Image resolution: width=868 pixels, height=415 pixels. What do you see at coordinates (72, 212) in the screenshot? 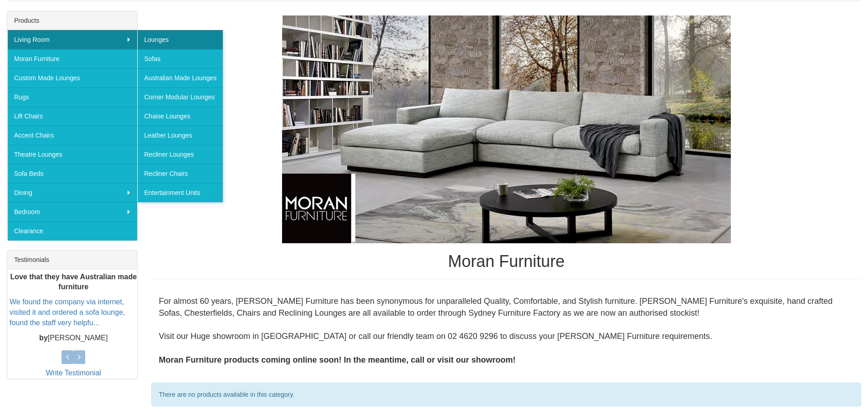
I see `a: Bedroom` at bounding box center [72, 212].